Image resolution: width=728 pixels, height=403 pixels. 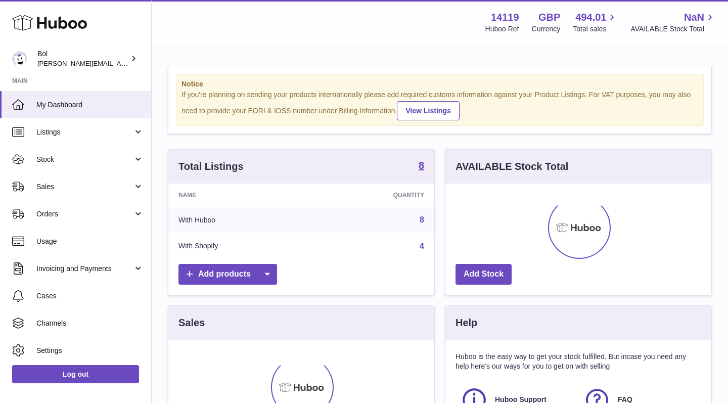 What do you see at coordinates (546, 29) in the screenshot?
I see `div: Currency` at bounding box center [546, 29].